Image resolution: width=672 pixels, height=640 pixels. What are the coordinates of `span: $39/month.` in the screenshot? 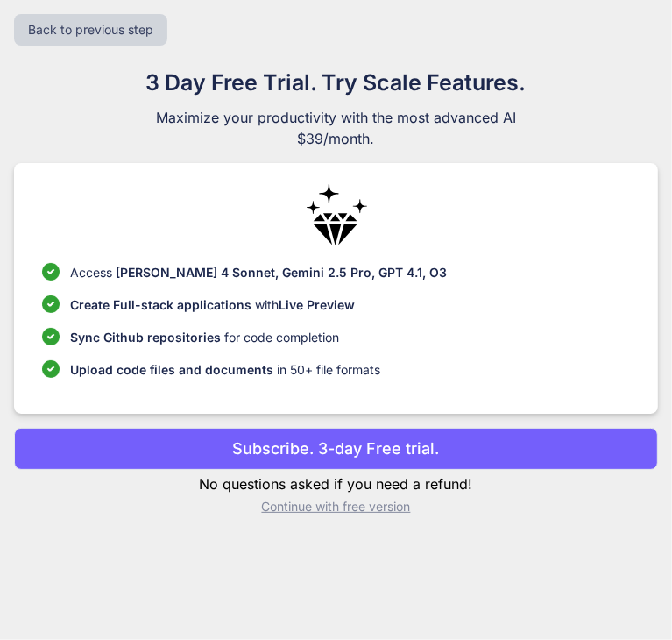 It's located at (337, 138).